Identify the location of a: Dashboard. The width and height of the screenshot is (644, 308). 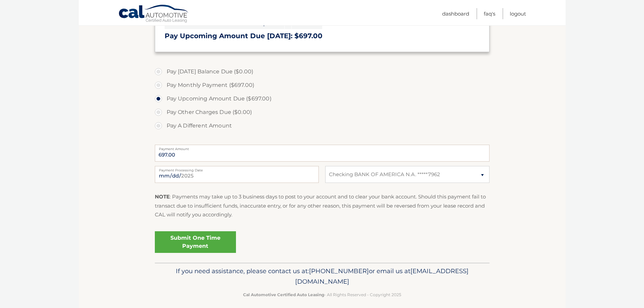
(456, 13).